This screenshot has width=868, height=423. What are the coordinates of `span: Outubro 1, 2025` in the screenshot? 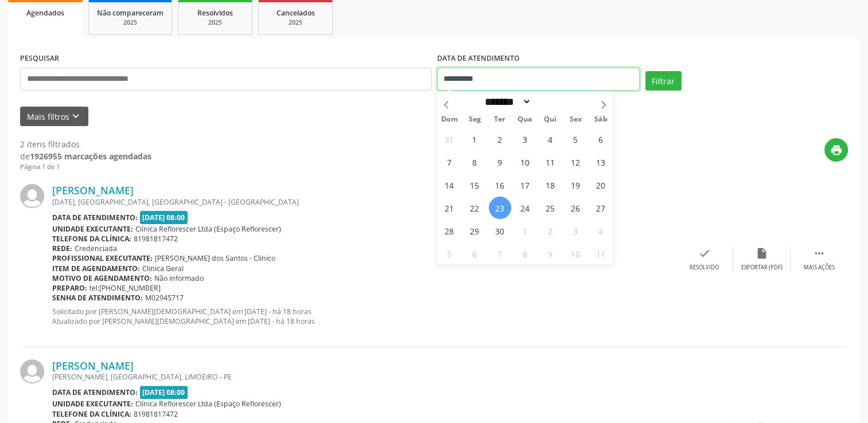 It's located at (525, 230).